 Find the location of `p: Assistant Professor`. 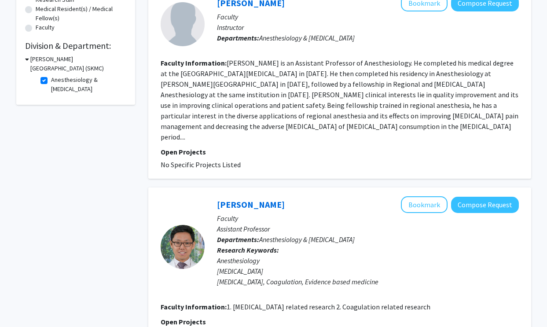

p: Assistant Professor is located at coordinates (368, 229).